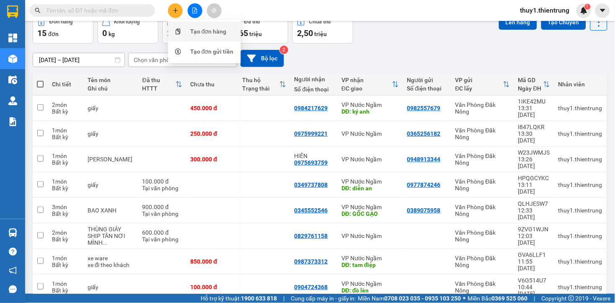 Image resolution: width=615 pixels, height=303 pixels. What do you see at coordinates (259, 298) in the screenshot?
I see `strong: 1900 633 818` at bounding box center [259, 298].